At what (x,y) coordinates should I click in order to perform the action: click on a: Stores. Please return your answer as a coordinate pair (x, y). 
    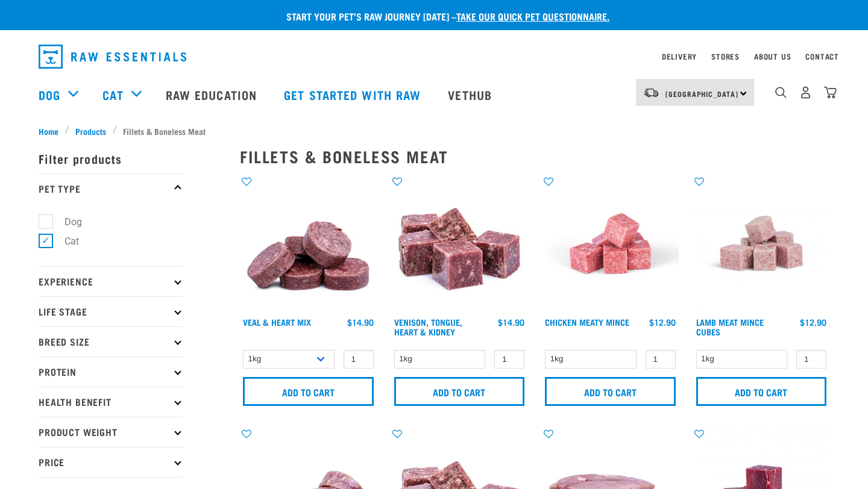
    Looking at the image, I should click on (725, 56).